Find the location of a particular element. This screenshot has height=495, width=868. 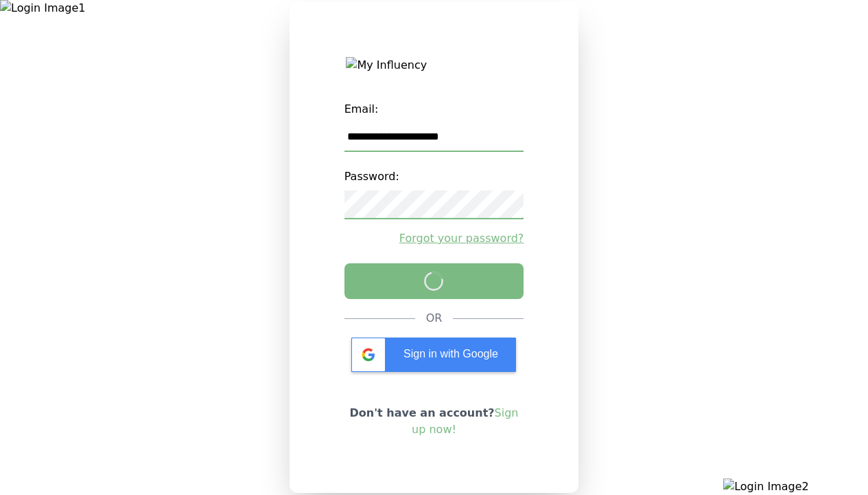

img: My Influency is located at coordinates (434, 65).